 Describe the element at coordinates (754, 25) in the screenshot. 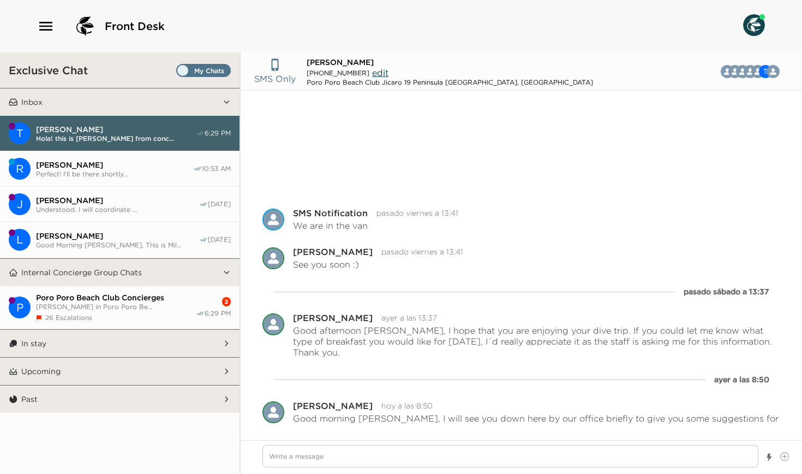

I see `img: User` at that location.